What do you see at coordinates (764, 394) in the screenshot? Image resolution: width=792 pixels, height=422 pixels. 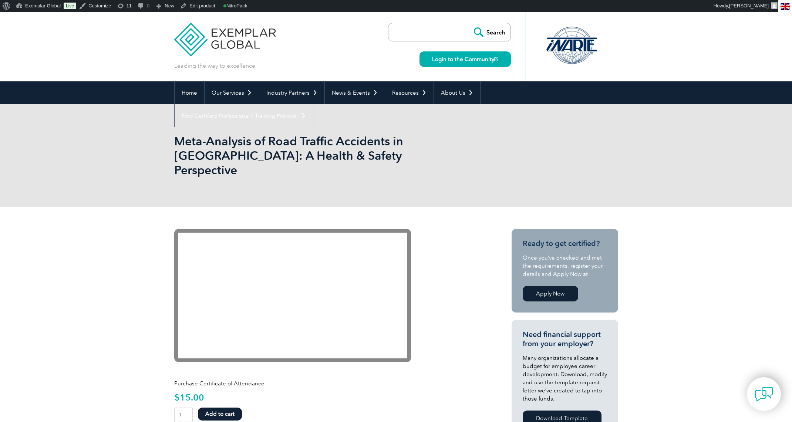 I see `img: contact-chat.png` at bounding box center [764, 394].